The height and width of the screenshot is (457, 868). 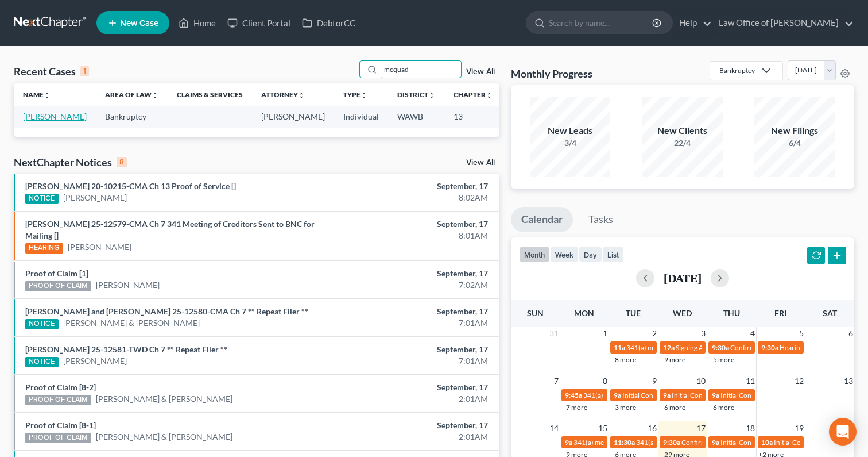 What do you see at coordinates (795, 130) in the screenshot?
I see `div: New Filings` at bounding box center [795, 130].